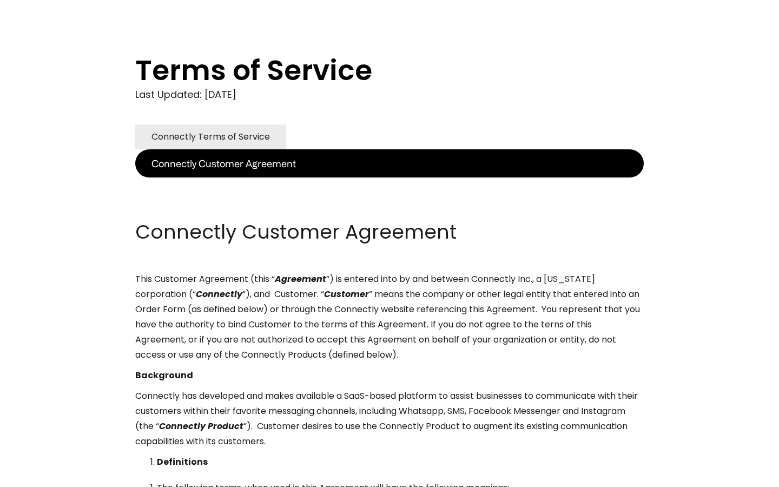  I want to click on em: Customer, so click(346, 294).